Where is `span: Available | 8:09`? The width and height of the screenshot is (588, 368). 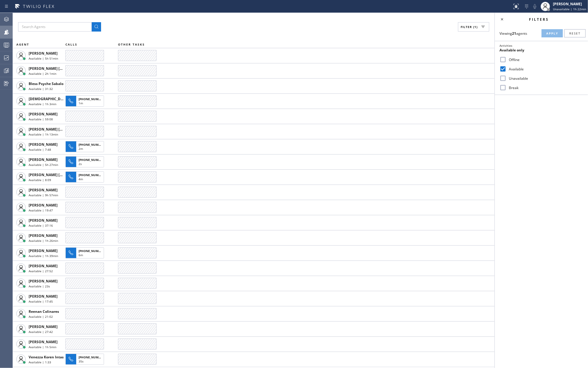 span: Available | 8:09 is located at coordinates (40, 180).